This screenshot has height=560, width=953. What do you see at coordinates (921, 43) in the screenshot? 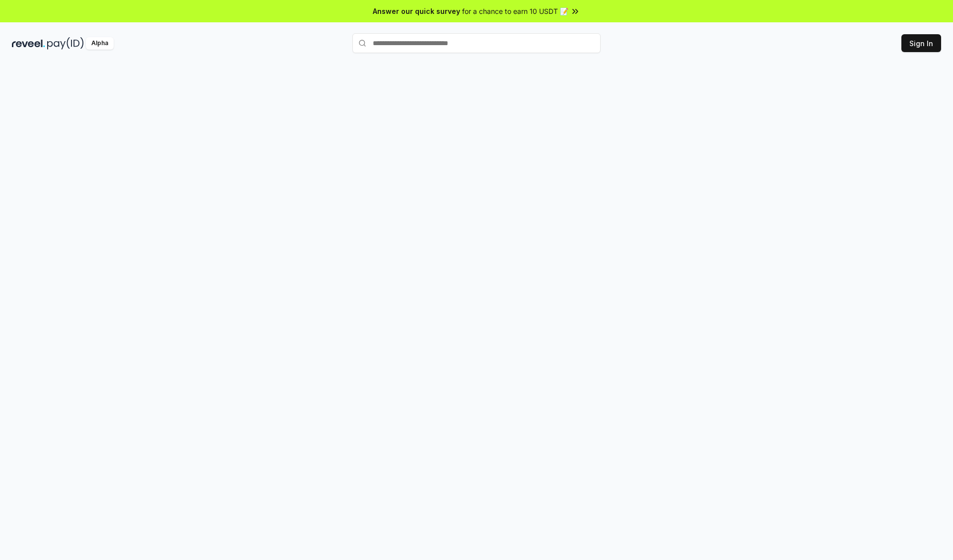
I see `button: Sign In` at bounding box center [921, 43].